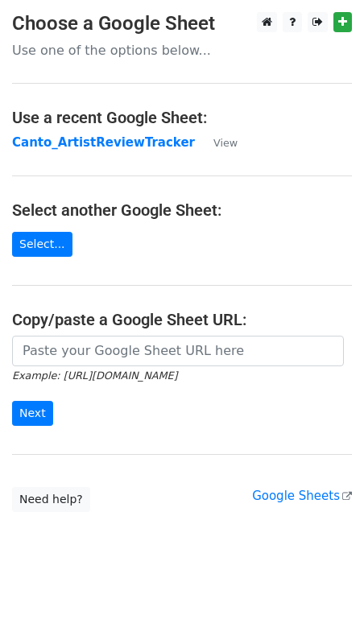  I want to click on a: Select..., so click(42, 244).